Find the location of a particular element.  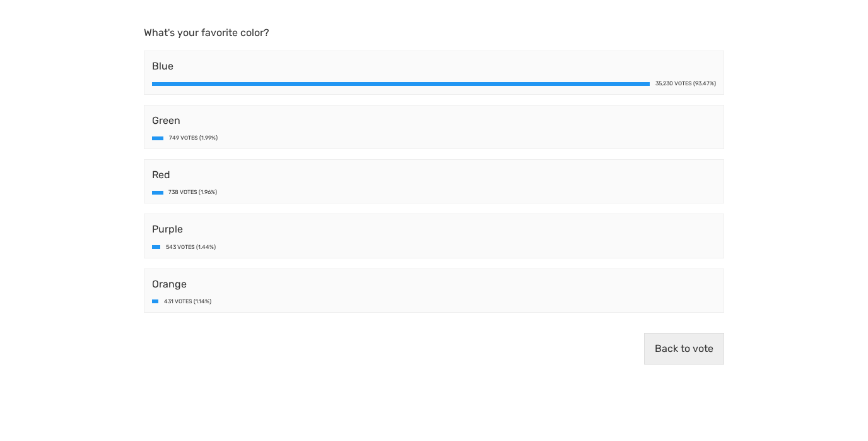

div: 738 Votes (1.96%) is located at coordinates (192, 192).